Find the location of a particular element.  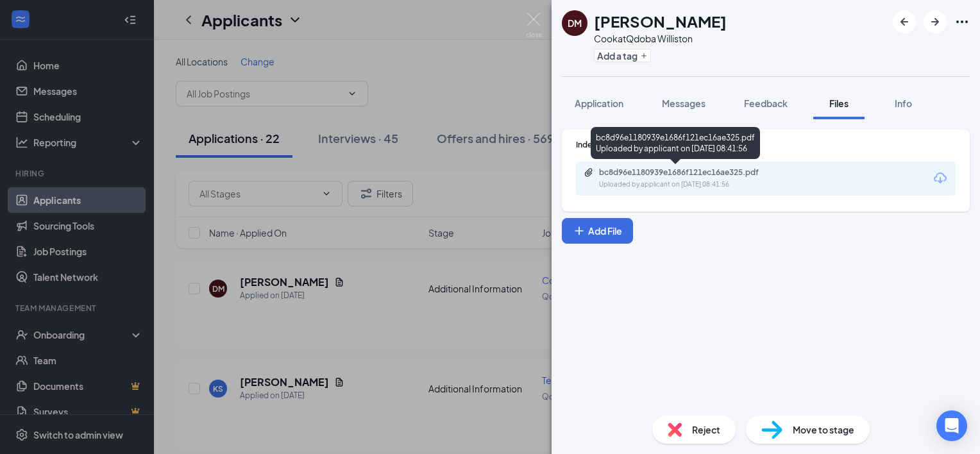

span: Feedback is located at coordinates (766, 104).